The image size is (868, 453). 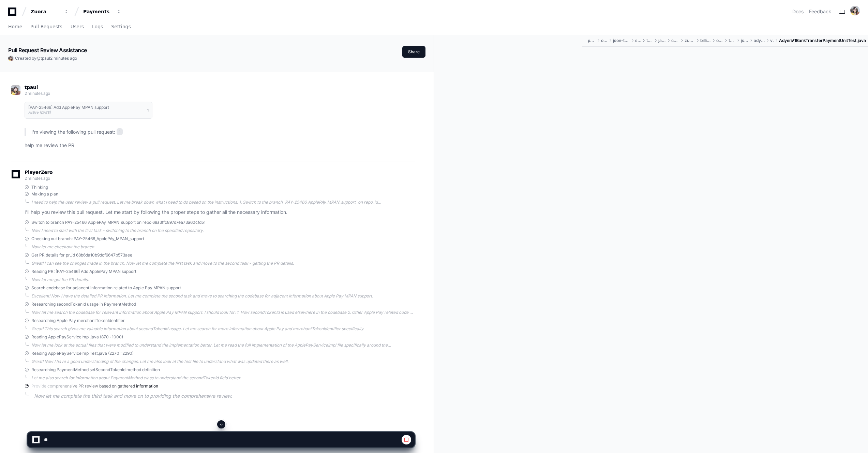 I want to click on div: Now let me get the PR details., so click(x=223, y=280).